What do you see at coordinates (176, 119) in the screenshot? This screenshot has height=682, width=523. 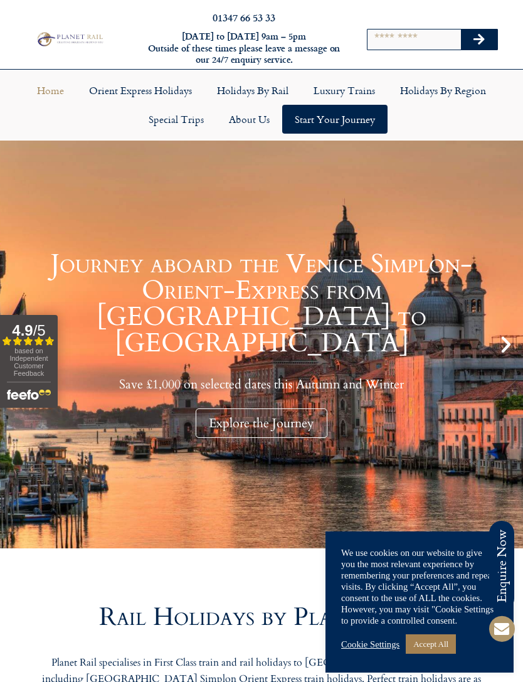 I see `a: Special Trips` at bounding box center [176, 119].